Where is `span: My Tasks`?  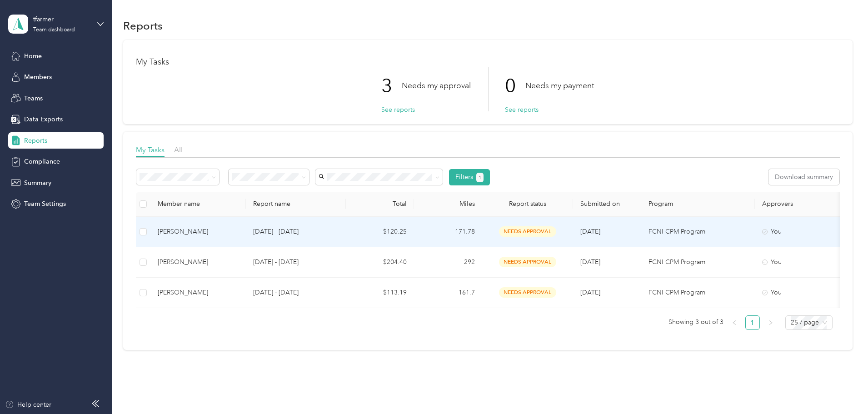 span: My Tasks is located at coordinates (150, 149).